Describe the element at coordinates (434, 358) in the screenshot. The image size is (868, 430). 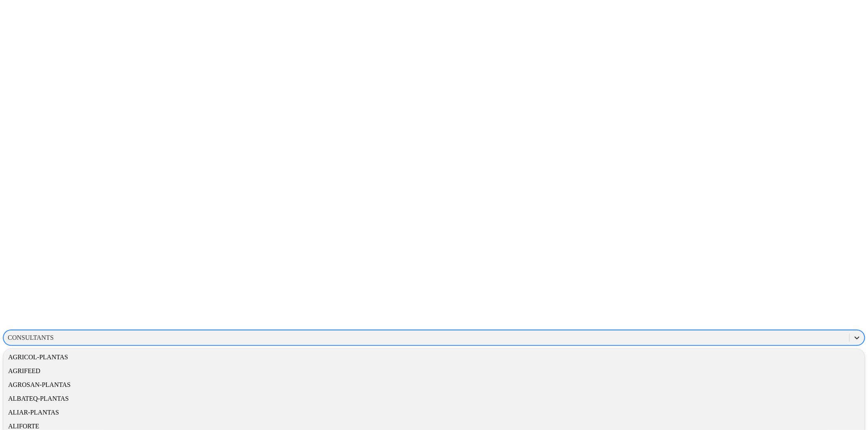
I see `div: AGRICOL-PLANTAS` at that location.